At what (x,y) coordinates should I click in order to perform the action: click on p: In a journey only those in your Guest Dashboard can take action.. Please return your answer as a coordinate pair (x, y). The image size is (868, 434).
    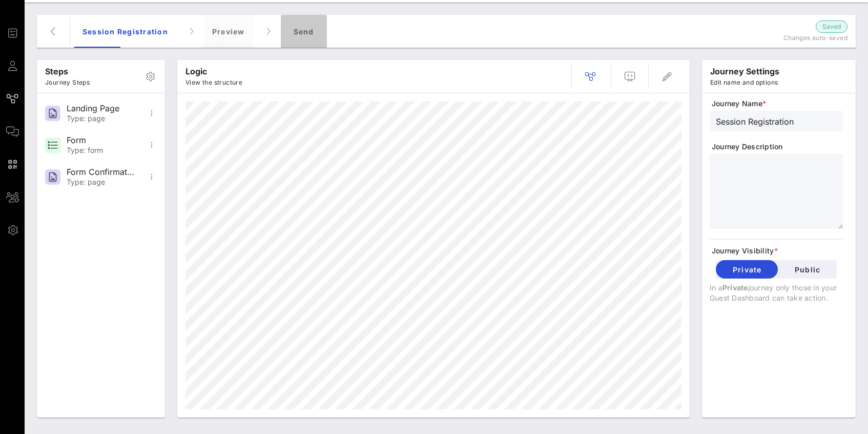
    Looking at the image, I should click on (776, 293).